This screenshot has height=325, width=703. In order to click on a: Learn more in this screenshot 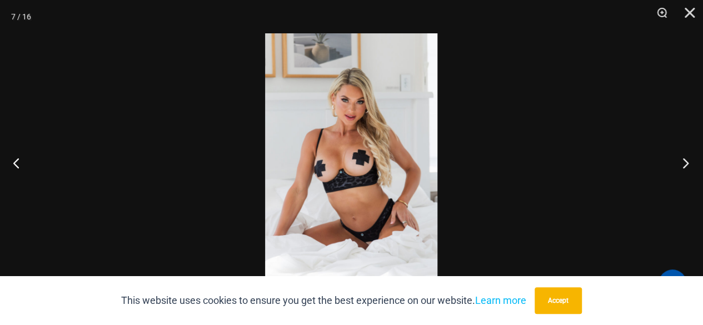, I will do `click(501, 300)`.